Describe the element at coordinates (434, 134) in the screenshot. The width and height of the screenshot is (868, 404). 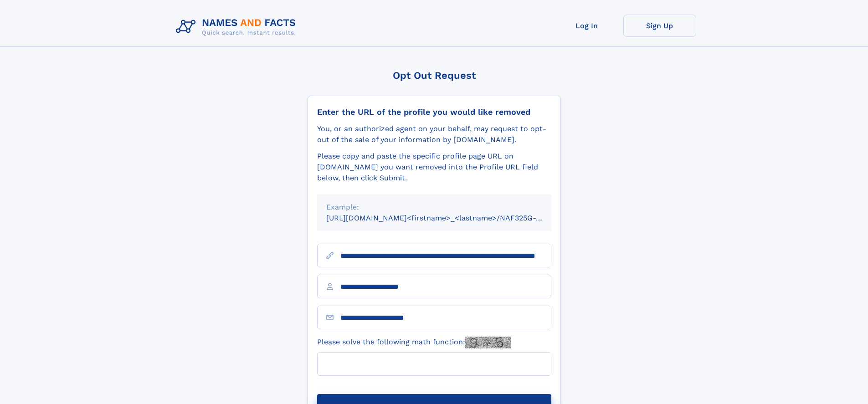
I see `div: You, or an authorized agent on your behalf, may request to opt-out of the sale of your informatio...` at that location.